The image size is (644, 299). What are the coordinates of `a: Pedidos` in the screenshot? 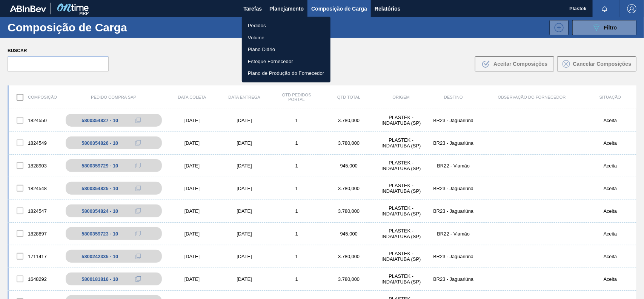 It's located at (286, 26).